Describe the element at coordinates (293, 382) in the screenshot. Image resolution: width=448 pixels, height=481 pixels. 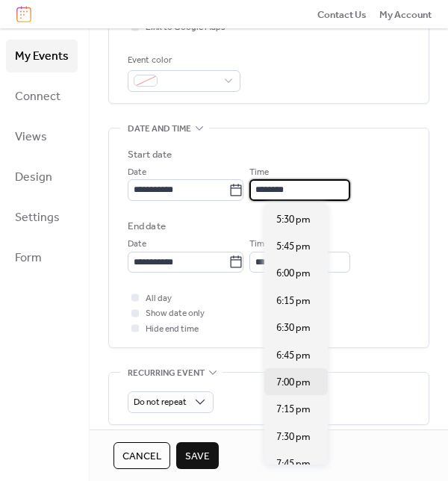
I see `span: 7:00 pm` at that location.